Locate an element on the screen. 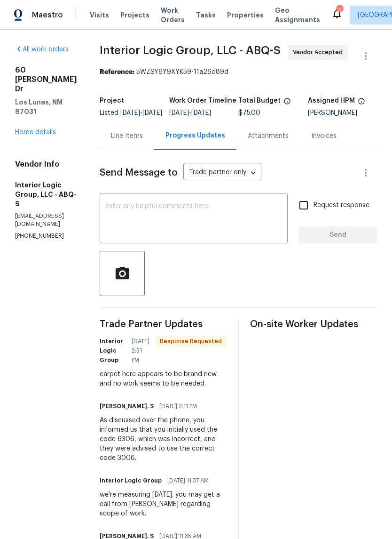  span: Properties is located at coordinates (246, 15).